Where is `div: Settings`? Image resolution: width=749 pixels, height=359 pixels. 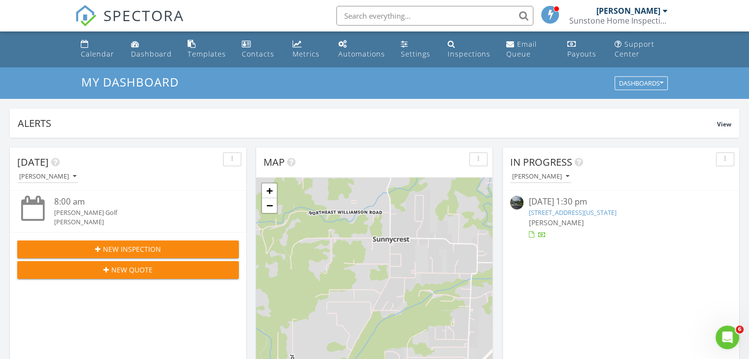
div: Settings is located at coordinates (416, 54).